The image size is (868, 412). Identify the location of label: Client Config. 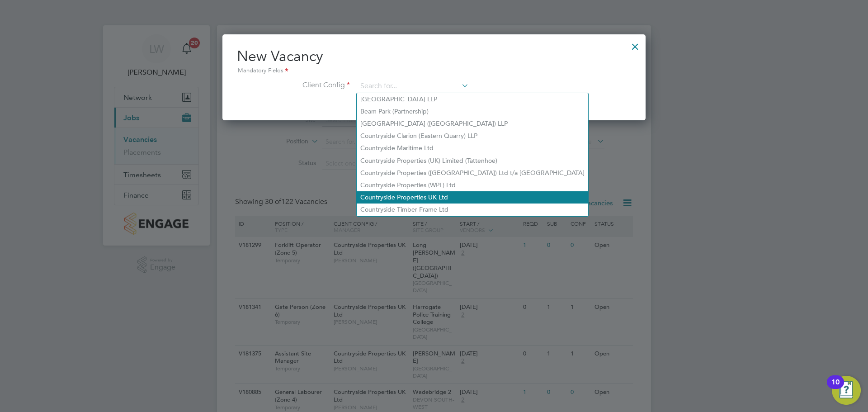
(294, 85).